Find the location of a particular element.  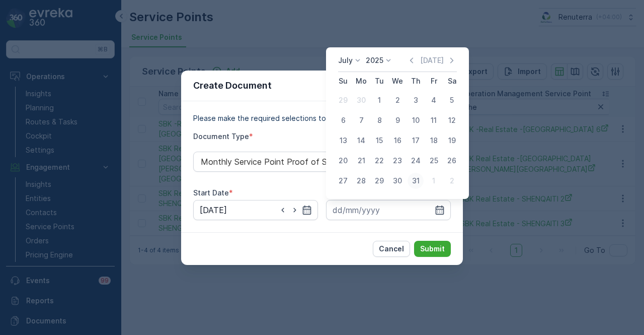

button: Submit is located at coordinates (432, 249).